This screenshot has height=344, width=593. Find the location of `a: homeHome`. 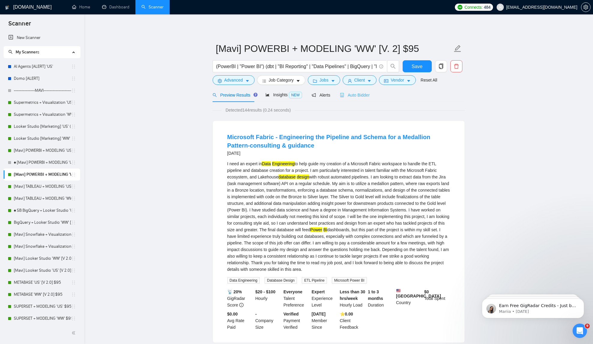

a: homeHome is located at coordinates (81, 7).